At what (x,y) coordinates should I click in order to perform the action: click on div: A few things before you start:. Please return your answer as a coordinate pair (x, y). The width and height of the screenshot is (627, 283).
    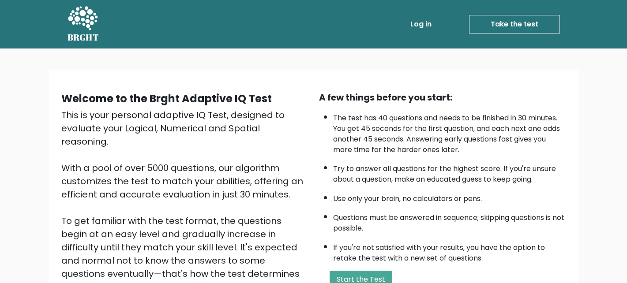
    Looking at the image, I should click on (443, 98).